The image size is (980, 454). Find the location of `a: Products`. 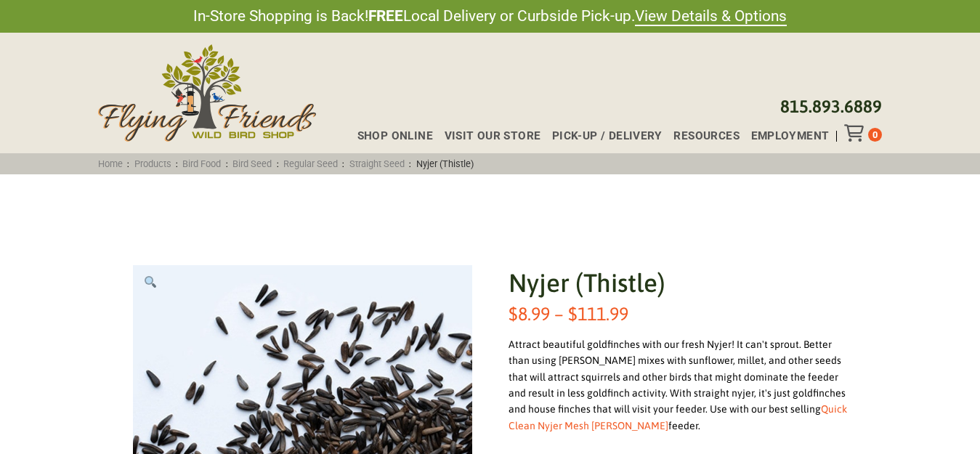

a: Products is located at coordinates (152, 164).